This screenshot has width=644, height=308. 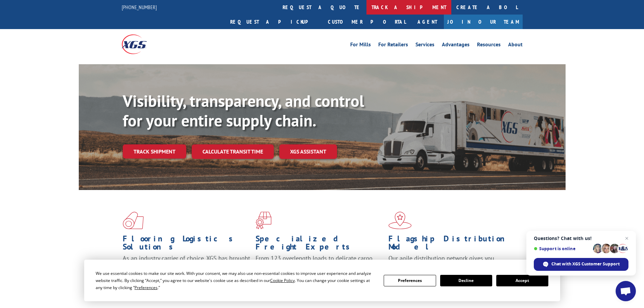 What do you see at coordinates (427, 21) in the screenshot?
I see `a: Agent` at bounding box center [427, 21].